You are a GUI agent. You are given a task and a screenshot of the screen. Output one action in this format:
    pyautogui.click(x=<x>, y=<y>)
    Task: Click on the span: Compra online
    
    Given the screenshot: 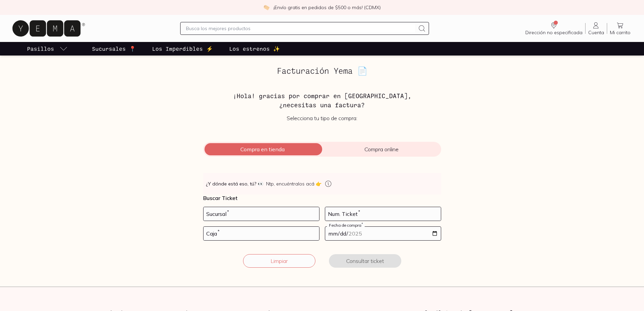 What is the action you would take?
    pyautogui.click(x=382, y=149)
    